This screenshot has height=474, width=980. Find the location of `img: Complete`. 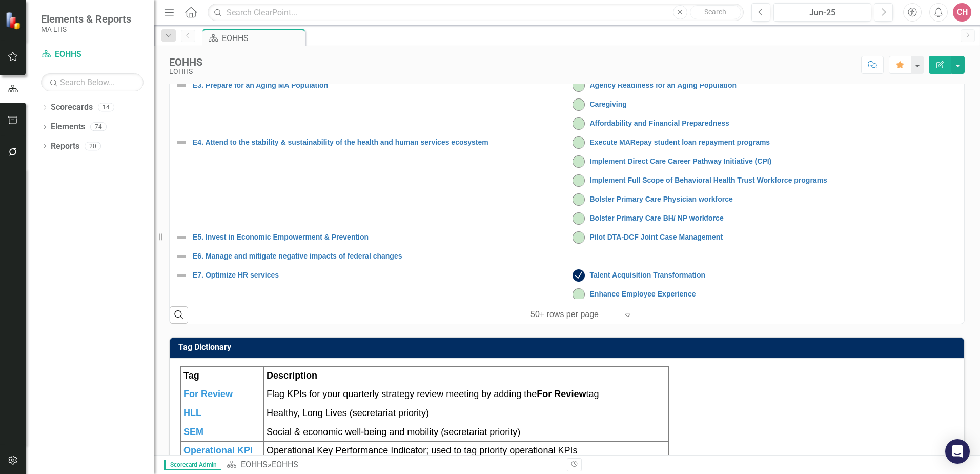

img: Complete is located at coordinates (579, 275).